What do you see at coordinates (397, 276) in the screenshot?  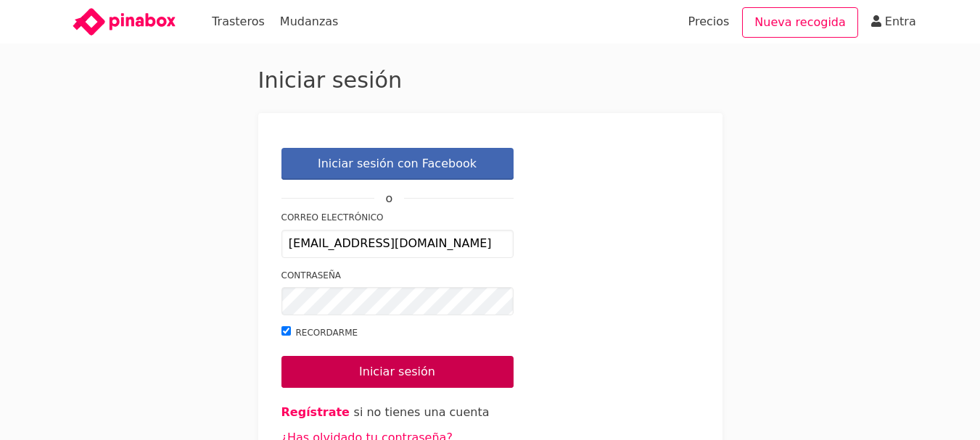 I see `label: Contraseña` at bounding box center [397, 276].